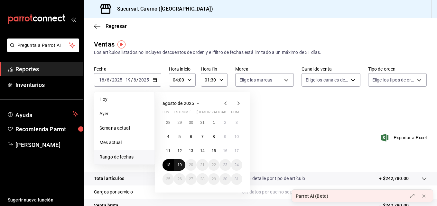 Image resolution: width=437 pixels, height=206 pixels. Describe the element at coordinates (202, 165) in the screenshot. I see `button: 21 de agosto de 2025` at that location.